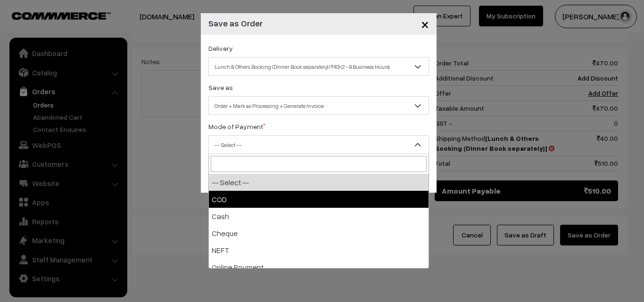 This screenshot has width=644, height=302. What do you see at coordinates (221, 88) in the screenshot?
I see `label: Save as` at bounding box center [221, 88].